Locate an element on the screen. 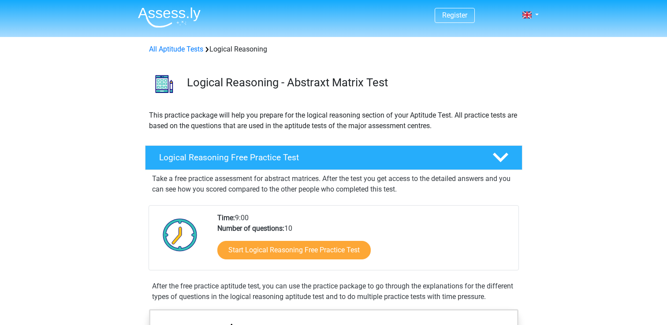 This screenshot has width=667, height=325. h3: Logical Reasoning - Abstraxt Matrix Test is located at coordinates (351, 82).